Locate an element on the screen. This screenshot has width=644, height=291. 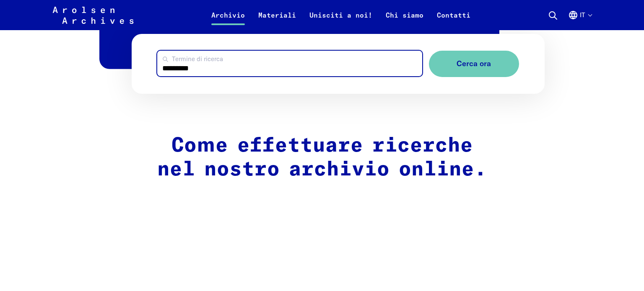
button: Cerca ora is located at coordinates (474, 64).